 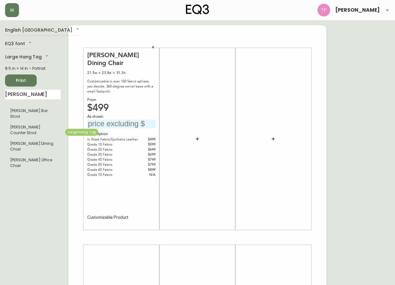 I want to click on div: 21.5w × 23.8d × 31.3h, so click(x=121, y=73).